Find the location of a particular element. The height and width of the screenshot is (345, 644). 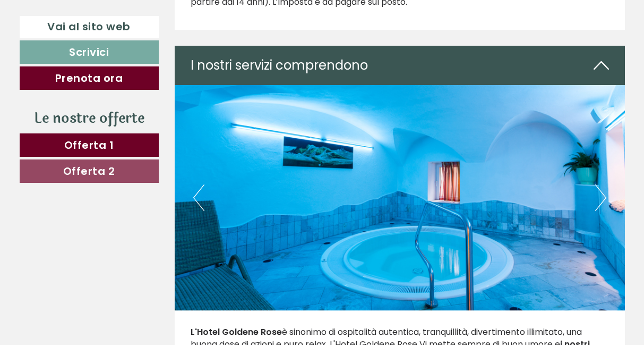

div: Le nostre offerte is located at coordinates (89, 118).